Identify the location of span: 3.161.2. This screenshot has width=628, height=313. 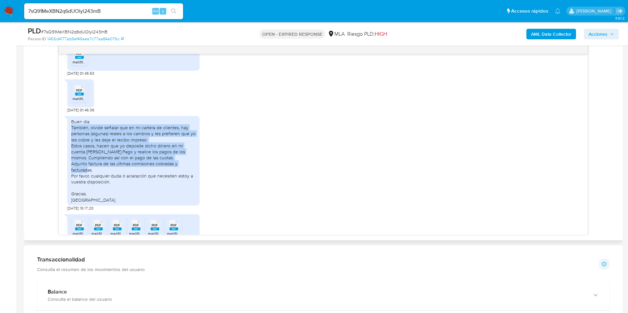
(620, 18).